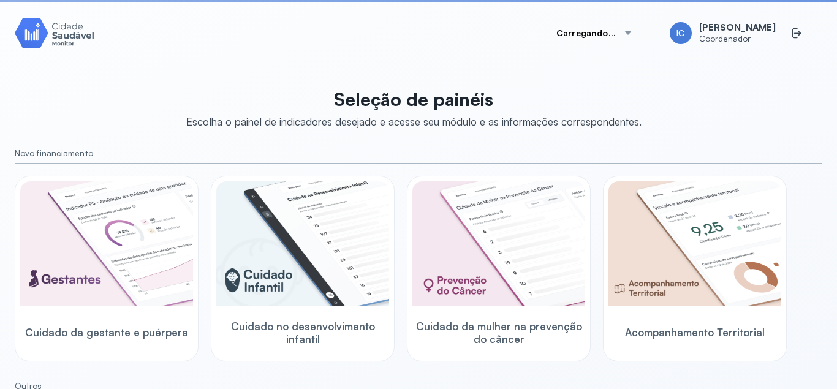 This screenshot has width=837, height=389. I want to click on span: Cuidado da gestante e puérpera, so click(107, 332).